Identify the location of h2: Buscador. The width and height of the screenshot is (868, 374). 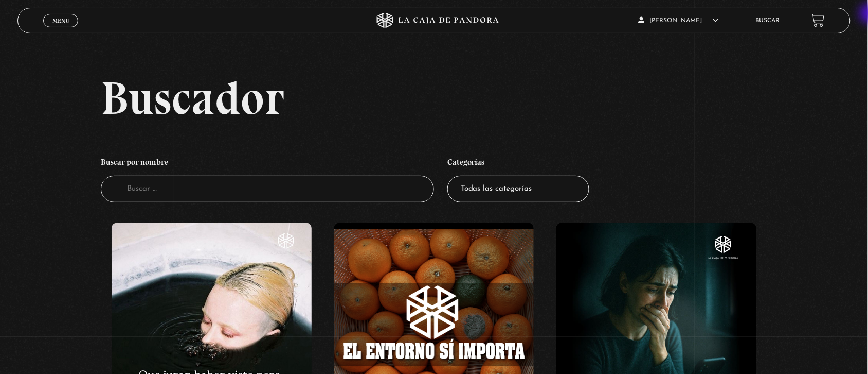
(476, 98).